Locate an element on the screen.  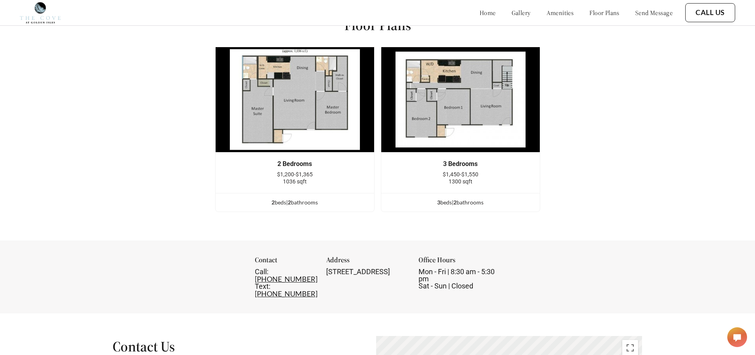
div: 2 Bedrooms is located at coordinates (295, 164).